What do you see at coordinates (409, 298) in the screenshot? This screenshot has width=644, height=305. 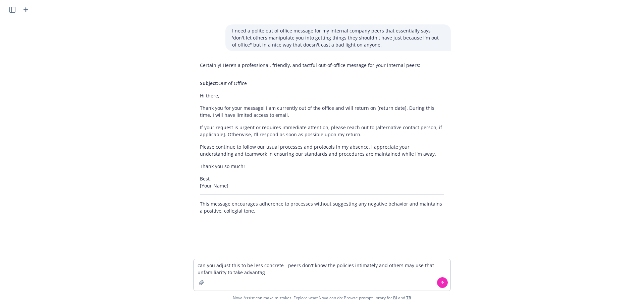 I see `a: TR` at bounding box center [409, 298].